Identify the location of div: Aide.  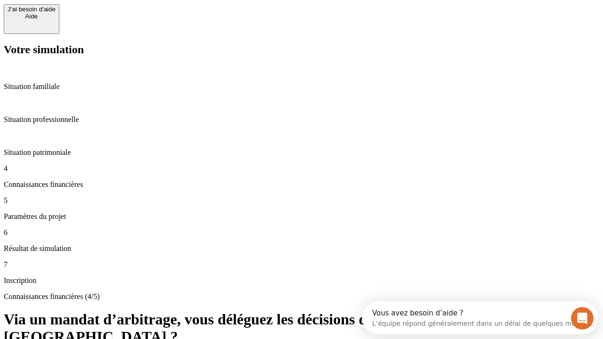
(32, 16).